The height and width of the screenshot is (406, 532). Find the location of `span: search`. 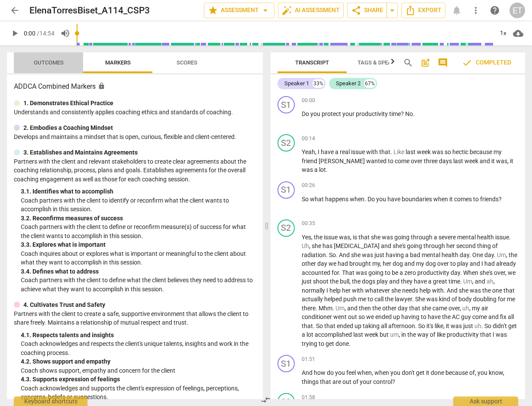

span: search is located at coordinates (408, 62).